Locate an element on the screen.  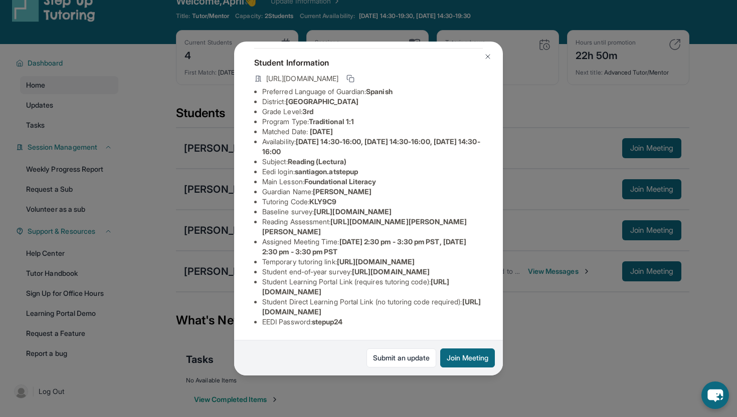
li: Reading Assessment : is located at coordinates (372, 227).